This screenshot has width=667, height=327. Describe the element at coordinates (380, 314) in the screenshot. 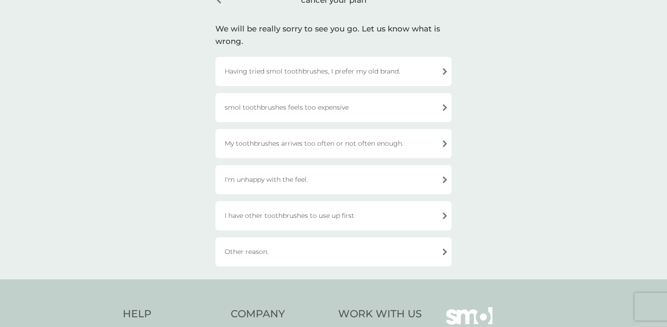

I see `h4: Work With Us` at that location.